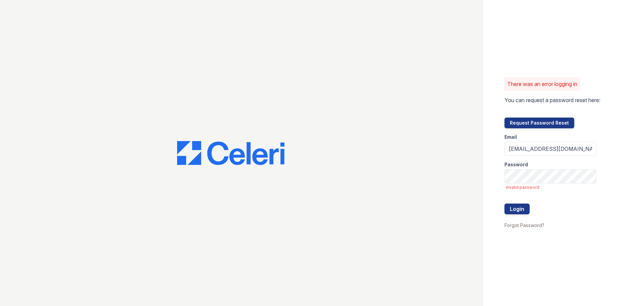 This screenshot has height=306, width=644. I want to click on img: CE_Logo_Blue-a8612792a0a2168367f1c8372b55b34899dd931a85d93a1a3d3e32e68fde9ad4.png, so click(231, 153).